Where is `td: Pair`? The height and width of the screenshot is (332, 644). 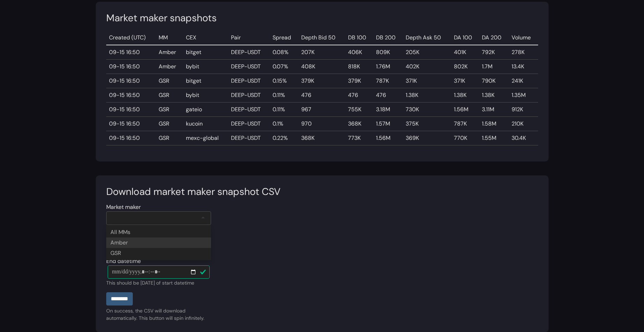 td: Pair is located at coordinates (249, 38).